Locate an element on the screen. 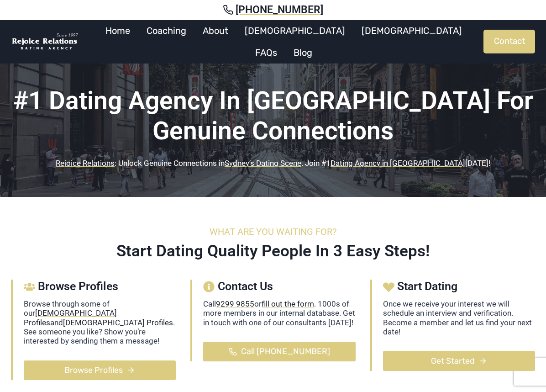  h2: Start Dating Quality People In 3 Easy Steps! is located at coordinates (273, 251).